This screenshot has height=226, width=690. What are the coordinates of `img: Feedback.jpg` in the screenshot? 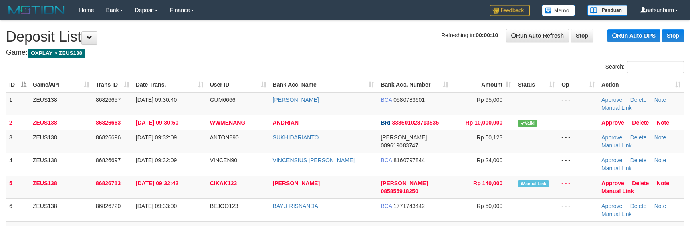 It's located at (509, 10).